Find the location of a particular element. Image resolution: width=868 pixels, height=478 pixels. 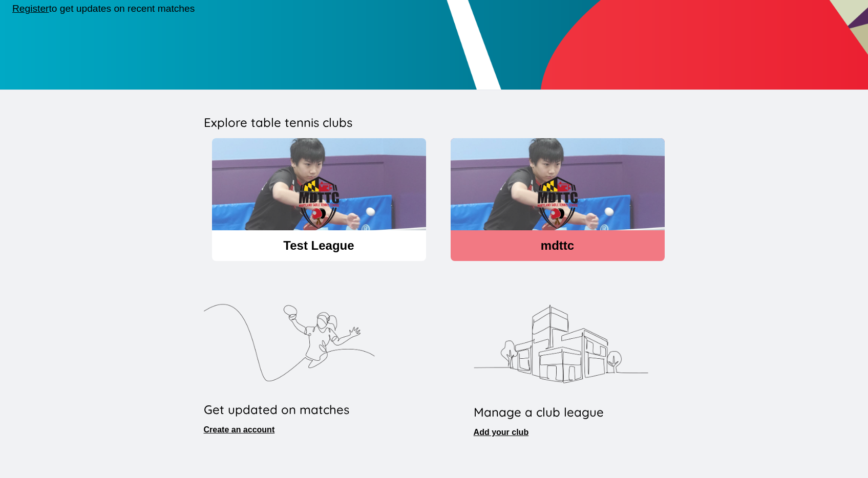

a: Register is located at coordinates (30, 8).